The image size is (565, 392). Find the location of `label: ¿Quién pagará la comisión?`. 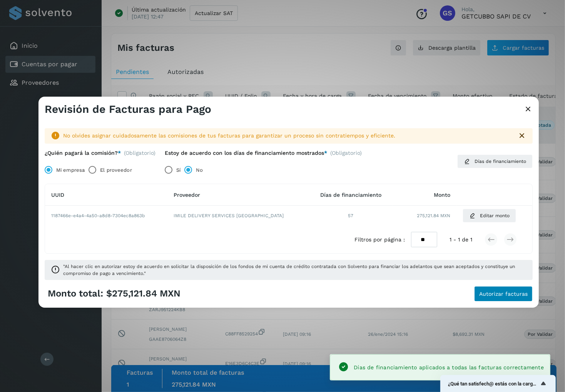

label: ¿Quién pagará la comisión? is located at coordinates (83, 153).